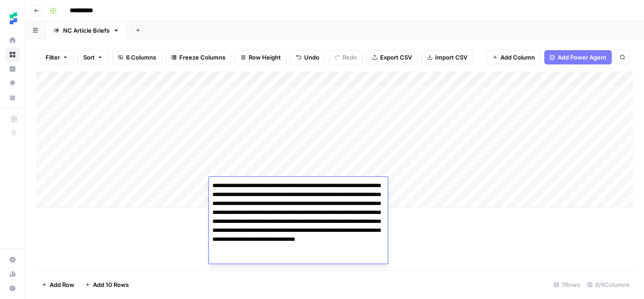 The image size is (644, 299). I want to click on a: Your Data, so click(12, 97).